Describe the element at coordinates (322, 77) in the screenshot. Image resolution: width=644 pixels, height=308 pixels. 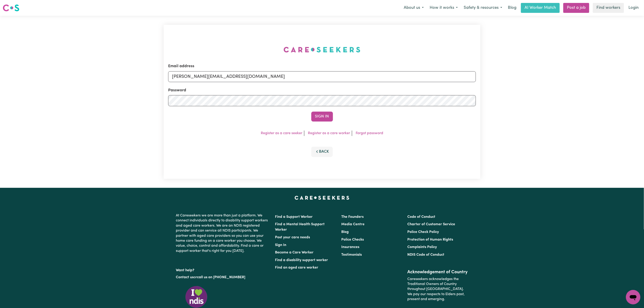
I see `input: Email address` at that location.